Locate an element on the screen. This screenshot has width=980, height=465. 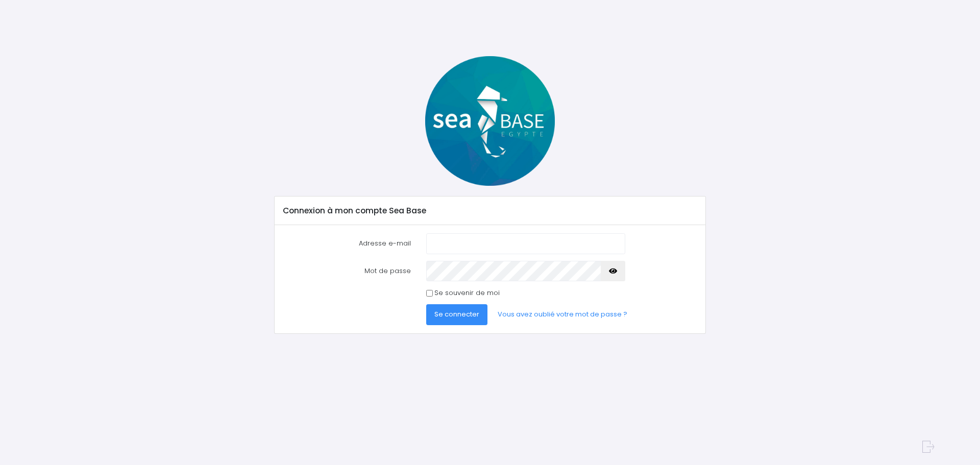
label: Se souvenir de moi is located at coordinates (467, 293).